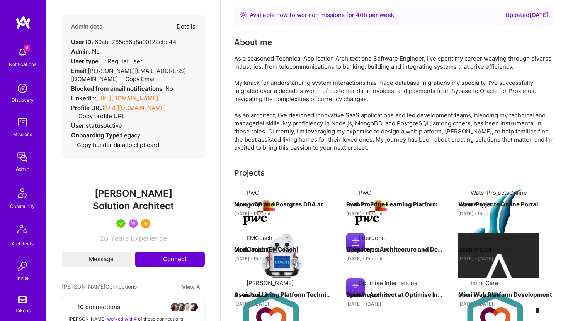  What do you see at coordinates (186, 27) in the screenshot?
I see `button: Details` at bounding box center [186, 27].